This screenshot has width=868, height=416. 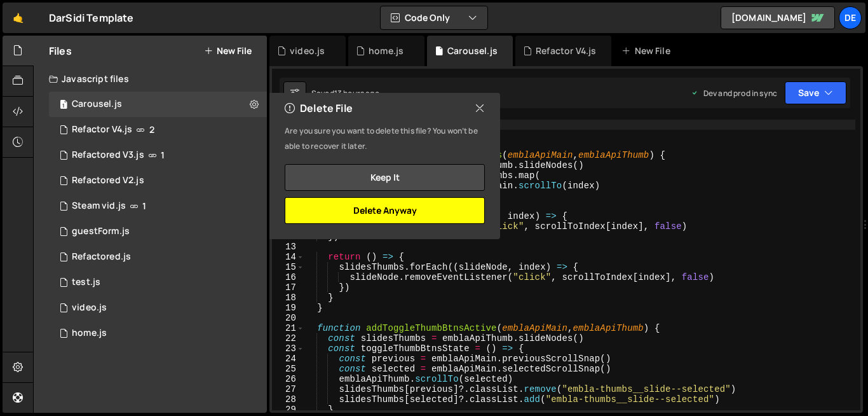 I want to click on button: Save, so click(x=815, y=93).